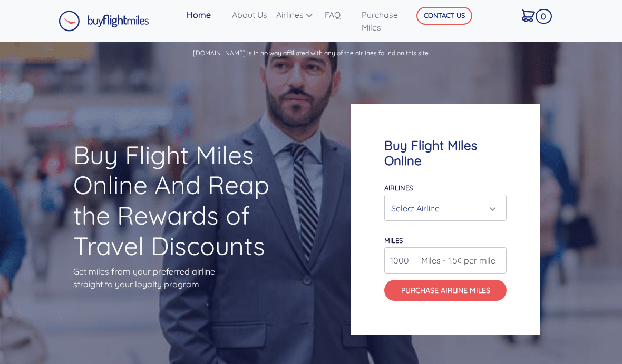 The width and height of the screenshot is (622, 364). What do you see at coordinates (249, 15) in the screenshot?
I see `a: About Us` at bounding box center [249, 15].